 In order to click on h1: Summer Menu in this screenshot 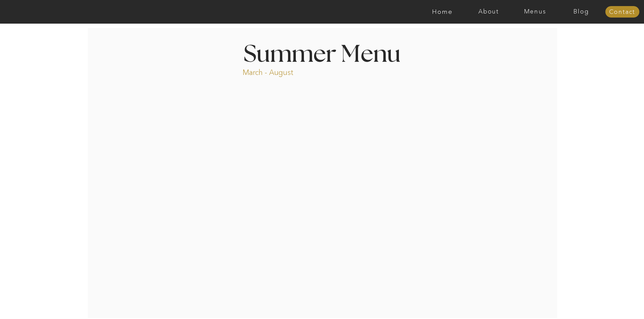, I will do `click(322, 53)`.